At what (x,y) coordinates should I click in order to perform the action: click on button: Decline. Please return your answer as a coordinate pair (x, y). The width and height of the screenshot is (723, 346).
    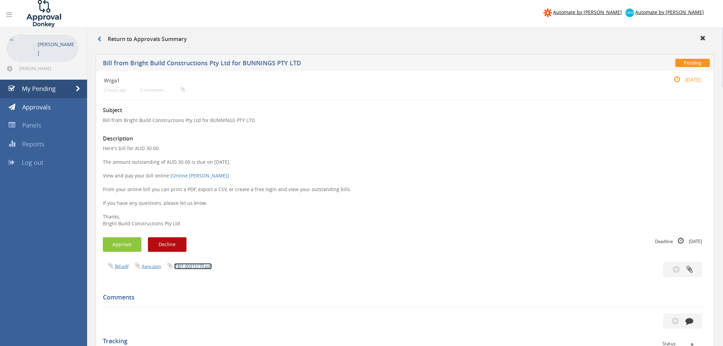
    Looking at the image, I should click on (167, 244).